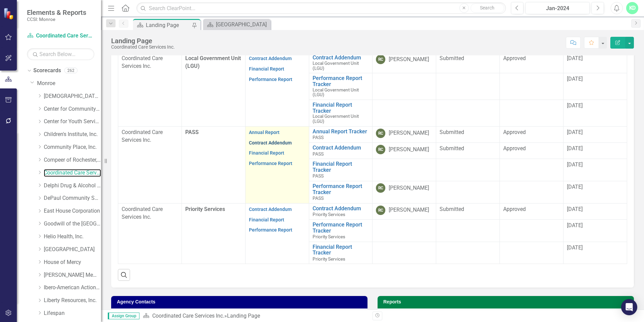 The width and height of the screenshot is (644, 322). Describe the element at coordinates (57, 19) in the screenshot. I see `small: CCSI: Monroe` at that location.